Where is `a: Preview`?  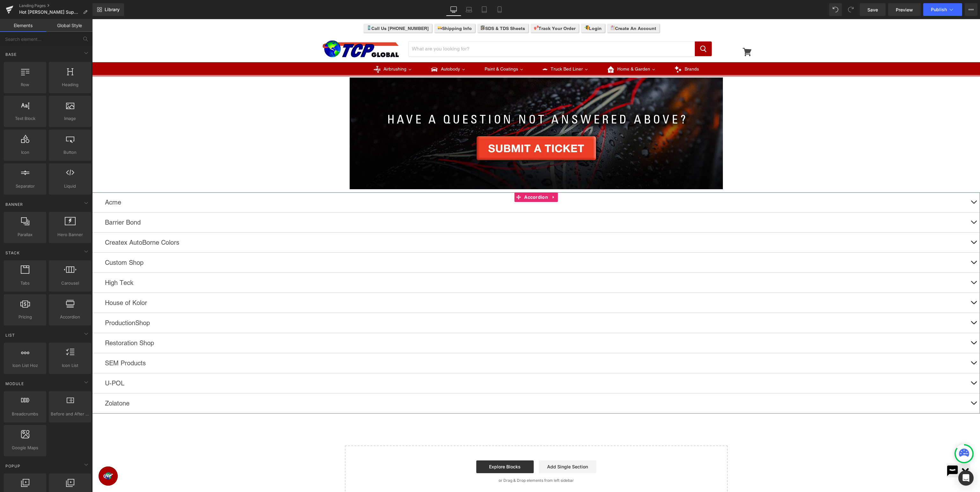 a: Preview is located at coordinates (904, 9).